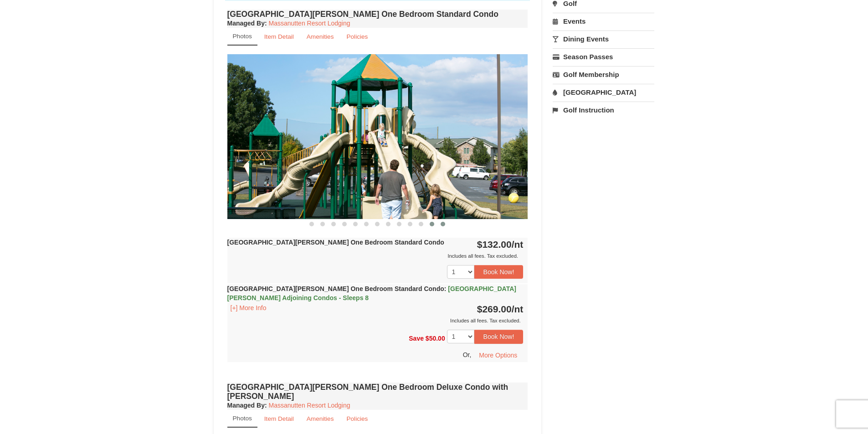 The image size is (868, 434). Describe the element at coordinates (435, 338) in the screenshot. I see `span: $50.00` at that location.